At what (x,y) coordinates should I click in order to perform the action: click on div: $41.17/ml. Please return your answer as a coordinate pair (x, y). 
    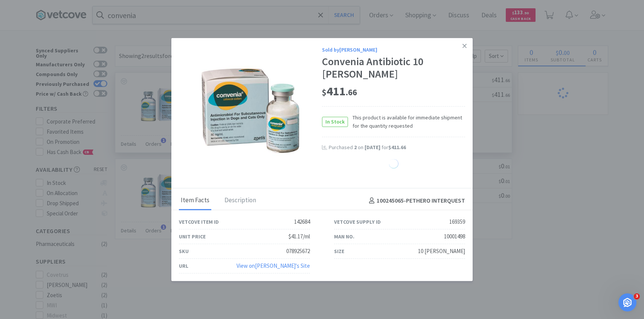
    Looking at the image, I should click on (299, 237).